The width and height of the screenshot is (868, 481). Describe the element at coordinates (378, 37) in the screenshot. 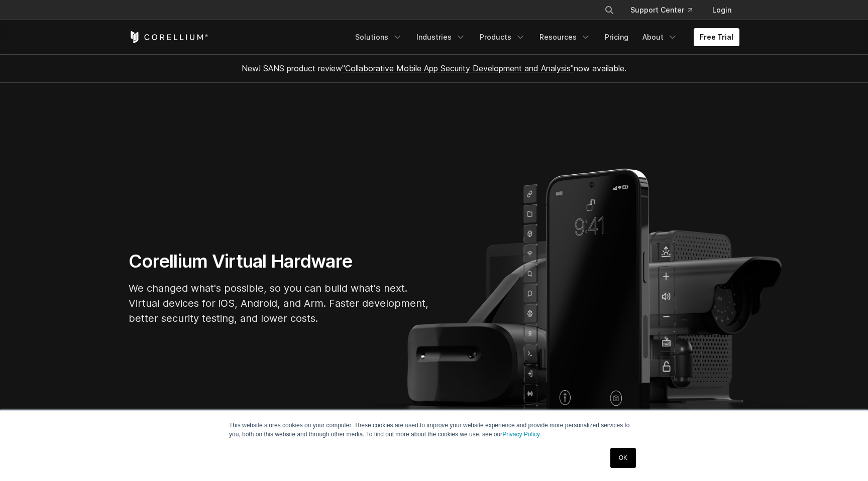

I see `a: Solutions` at that location.